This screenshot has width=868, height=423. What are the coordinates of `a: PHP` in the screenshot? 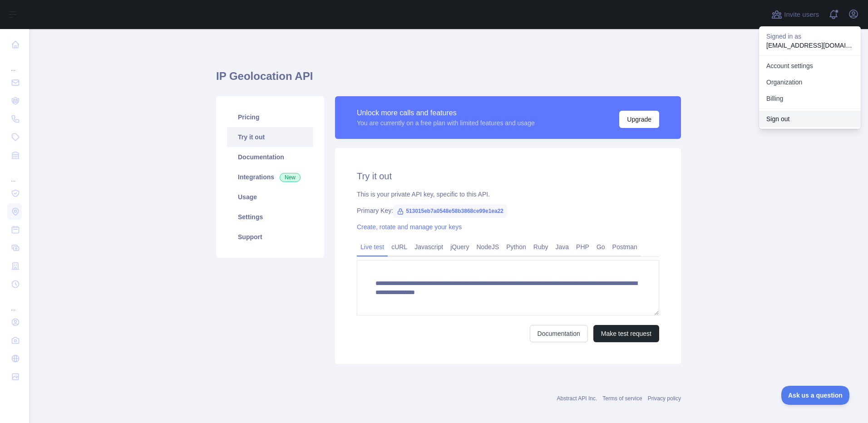 It's located at (582, 246).